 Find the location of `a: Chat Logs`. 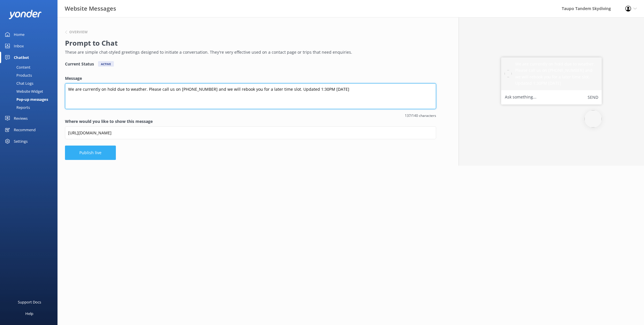

a: Chat Logs is located at coordinates (30, 84).